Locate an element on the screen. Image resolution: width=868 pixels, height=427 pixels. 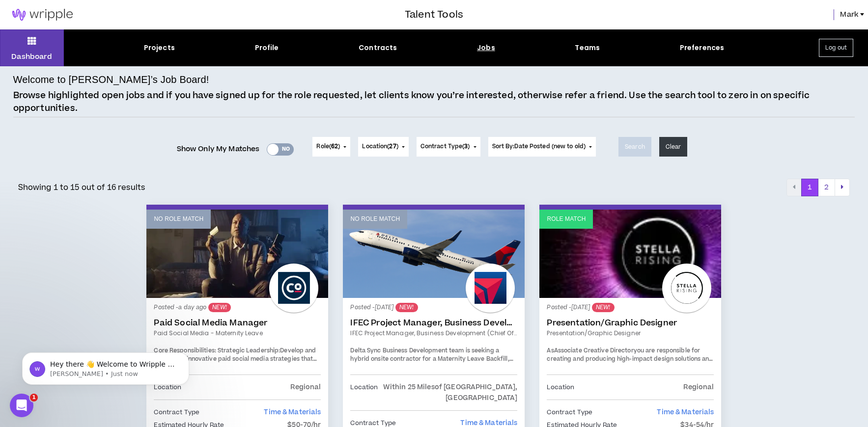
div: Teams is located at coordinates (587, 47).